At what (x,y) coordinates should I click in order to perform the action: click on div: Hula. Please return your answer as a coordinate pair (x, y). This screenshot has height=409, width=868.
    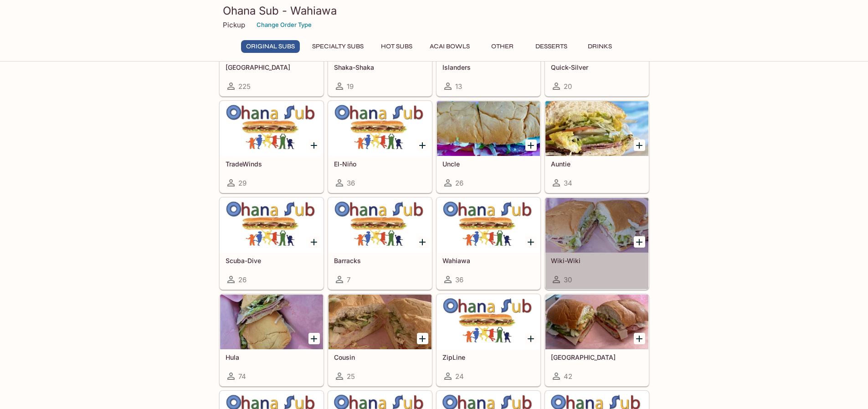
    Looking at the image, I should click on (272, 322).